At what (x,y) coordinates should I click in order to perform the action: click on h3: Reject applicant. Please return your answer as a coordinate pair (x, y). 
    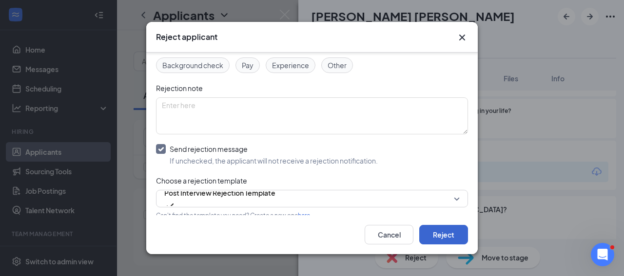
    Looking at the image, I should click on (187, 37).